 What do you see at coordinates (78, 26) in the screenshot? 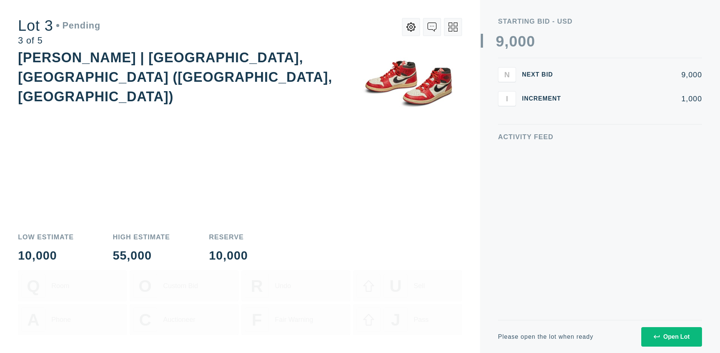
I see `div: Pending` at bounding box center [78, 26].